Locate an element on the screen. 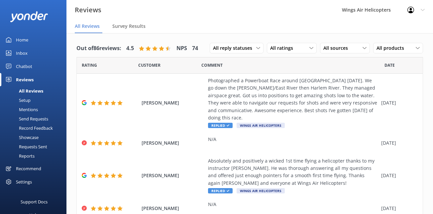 The height and width of the screenshot is (214, 433). div: Inbox is located at coordinates (22, 53).